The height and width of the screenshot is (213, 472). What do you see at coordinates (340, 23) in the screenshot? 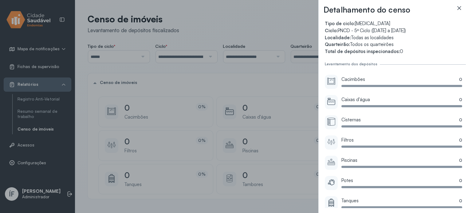
I see `span: Tipo de ciclo:` at bounding box center [340, 23].